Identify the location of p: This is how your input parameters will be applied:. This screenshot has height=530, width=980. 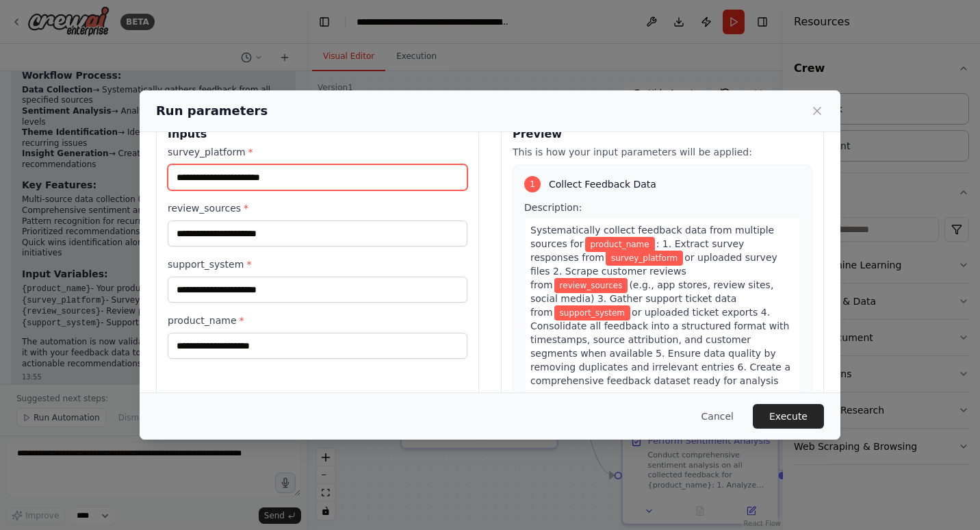
(663, 152).